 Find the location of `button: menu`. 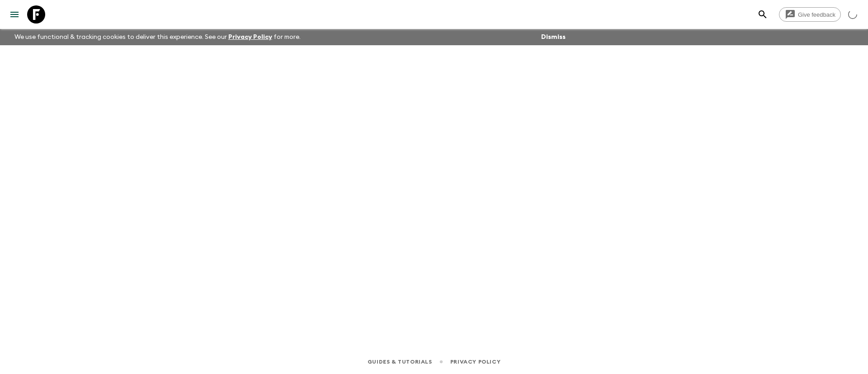

button: menu is located at coordinates (14, 14).